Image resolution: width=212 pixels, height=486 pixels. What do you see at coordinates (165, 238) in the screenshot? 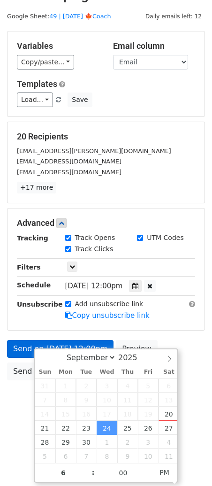
I see `label: UTM Codes` at bounding box center [165, 238].